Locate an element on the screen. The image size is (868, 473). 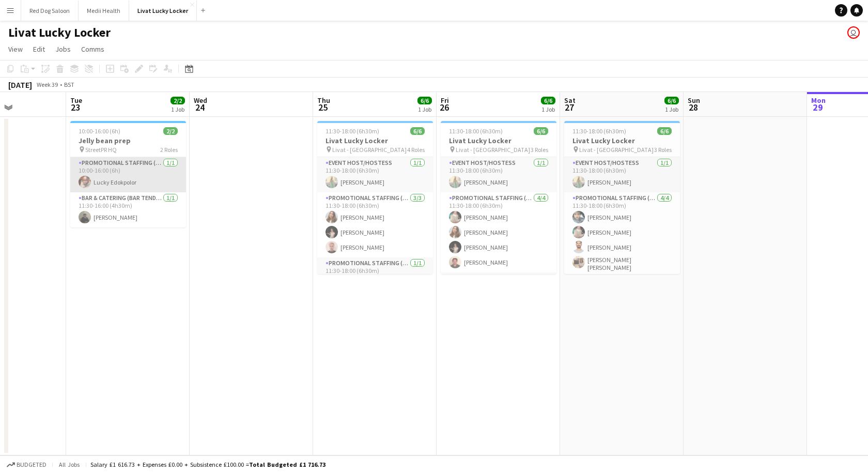
app-card-role: Promotional Staffing (Team Leader)1/111:30-18:00 (6h30m) is located at coordinates (375, 275).